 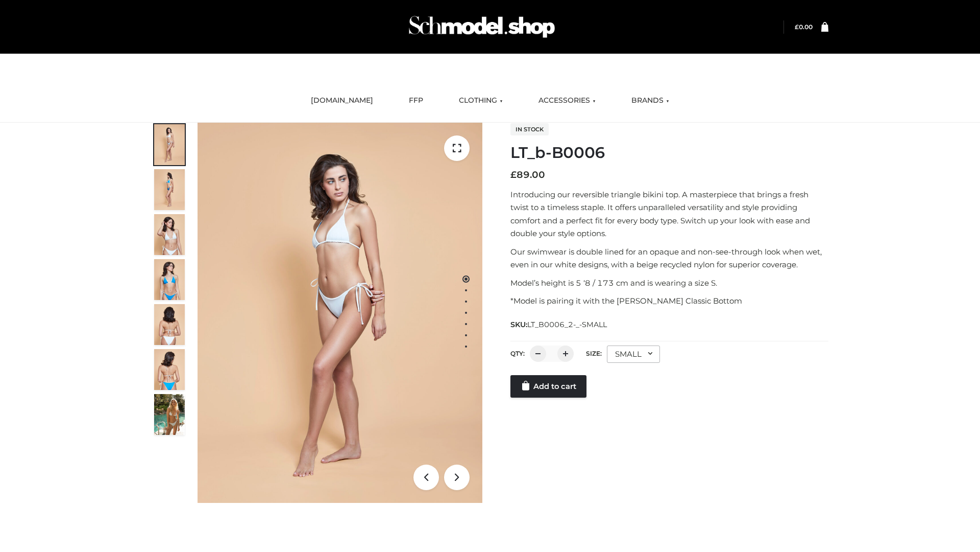 What do you see at coordinates (594, 353) in the screenshot?
I see `label: Size:` at bounding box center [594, 353].